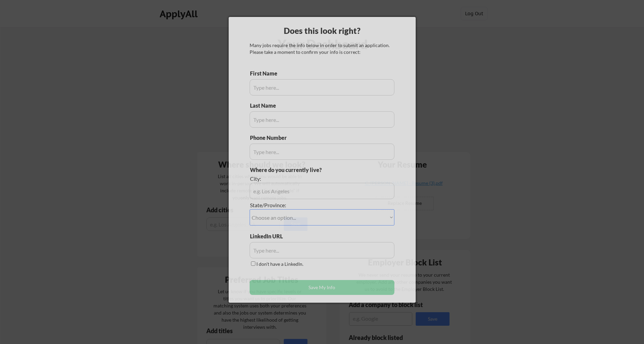 This screenshot has height=344, width=644. I want to click on button: Save My Info, so click(322, 287).